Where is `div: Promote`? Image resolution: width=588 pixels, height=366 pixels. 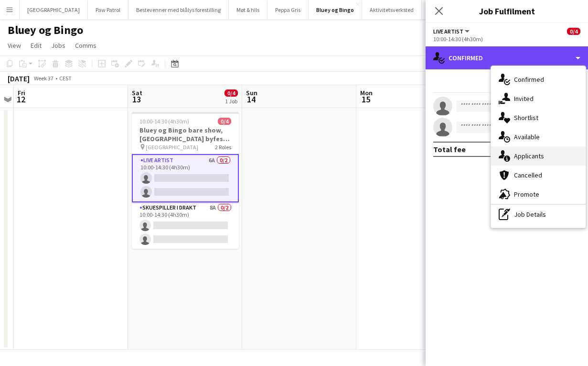 div: Promote is located at coordinates (538, 194).